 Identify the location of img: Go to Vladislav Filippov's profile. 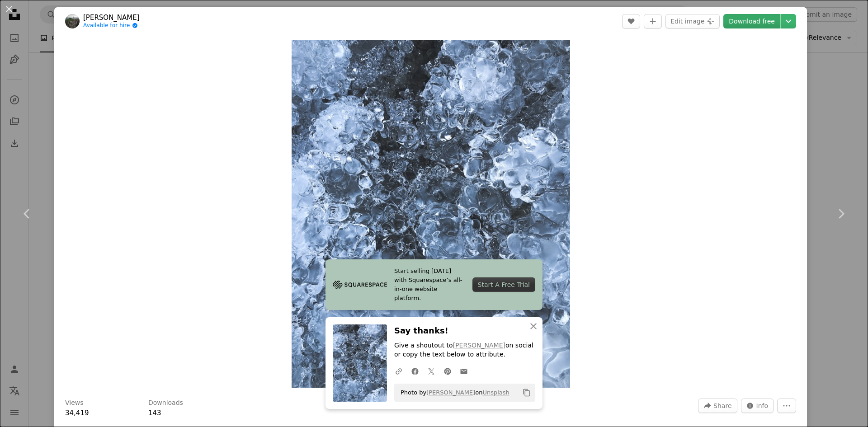
(72, 21).